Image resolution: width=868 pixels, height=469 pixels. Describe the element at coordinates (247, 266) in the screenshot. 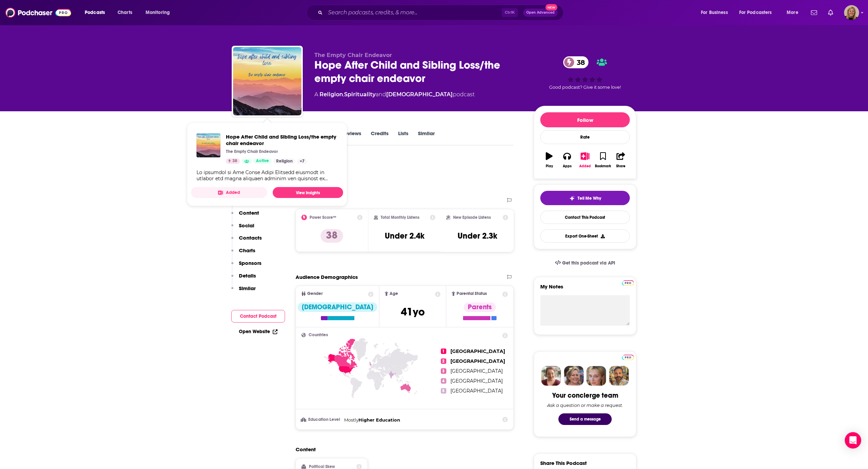

I see `button: Sponsors` at that location.